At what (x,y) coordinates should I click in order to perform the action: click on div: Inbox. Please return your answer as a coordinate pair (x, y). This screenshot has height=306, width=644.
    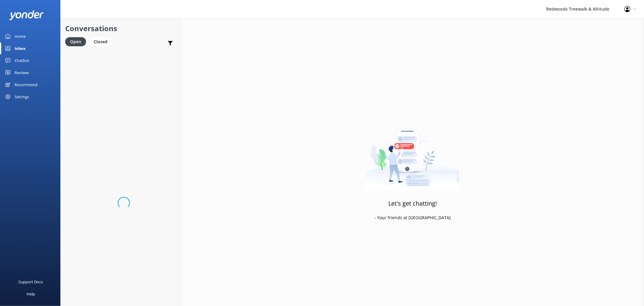
    Looking at the image, I should click on (20, 48).